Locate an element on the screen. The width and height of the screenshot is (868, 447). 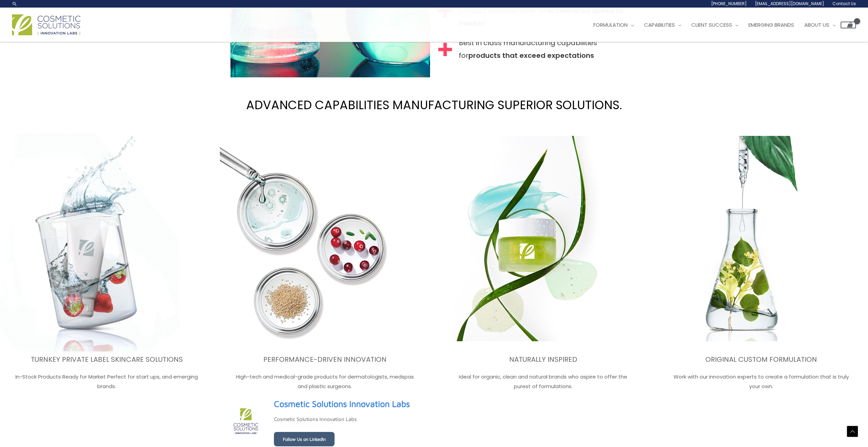
a: Capabilities is located at coordinates (663, 25).